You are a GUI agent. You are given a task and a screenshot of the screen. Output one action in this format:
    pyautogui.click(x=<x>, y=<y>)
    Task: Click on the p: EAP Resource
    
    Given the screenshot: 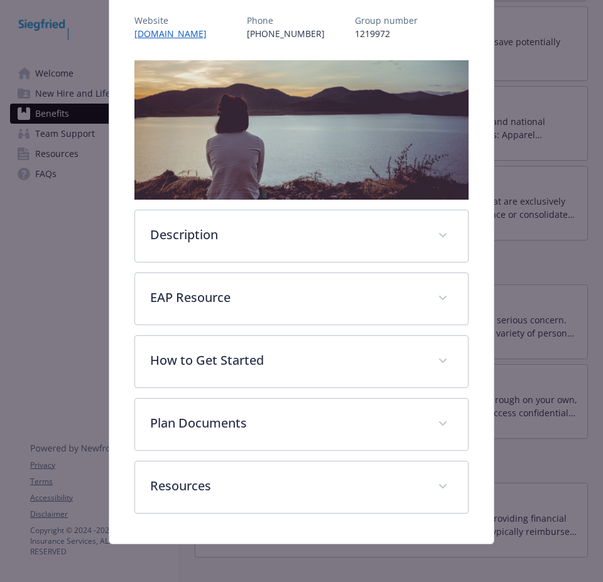 What is the action you would take?
    pyautogui.click(x=286, y=298)
    